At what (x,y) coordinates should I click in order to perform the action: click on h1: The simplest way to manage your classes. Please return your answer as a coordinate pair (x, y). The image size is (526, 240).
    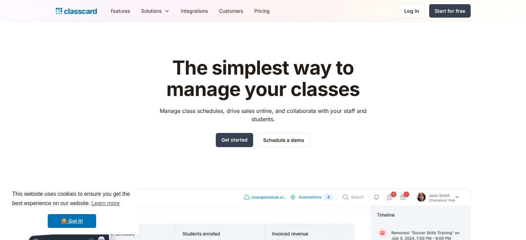
    Looking at the image, I should click on (263, 79).